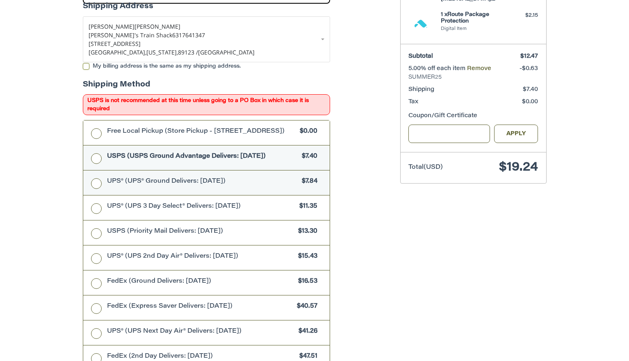  What do you see at coordinates (117, 87) in the screenshot?
I see `legend: Shipping Method` at bounding box center [117, 87].